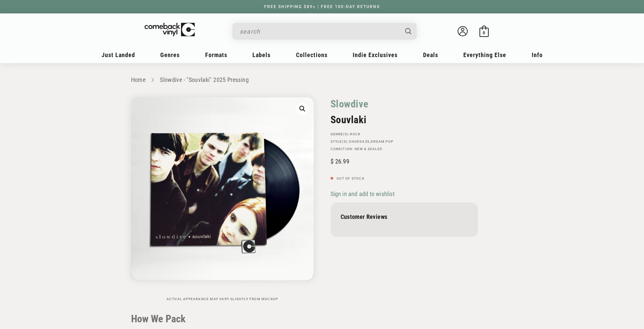  I want to click on h2: Souvlaki, so click(404, 119).